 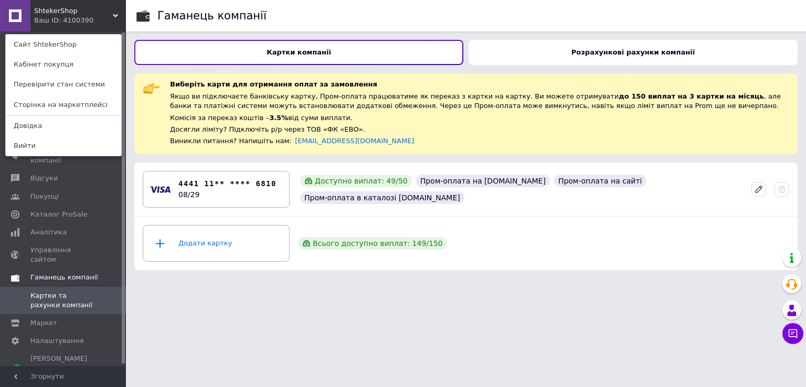 What do you see at coordinates (56, 20) in the screenshot?
I see `div: Ваш ID: 4100390` at bounding box center [56, 20].